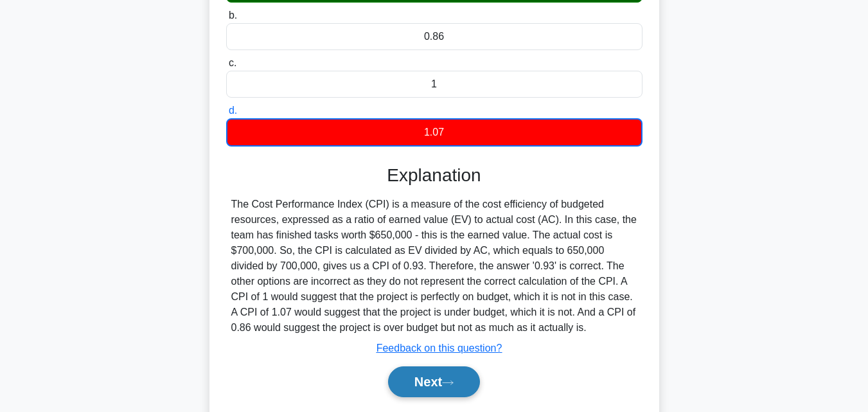 The width and height of the screenshot is (868, 412). Describe the element at coordinates (233, 110) in the screenshot. I see `span: d.` at that location.